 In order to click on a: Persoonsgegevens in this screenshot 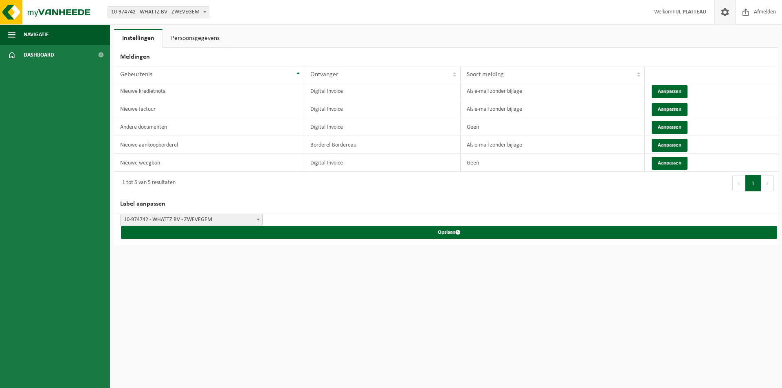, I will do `click(195, 38)`.